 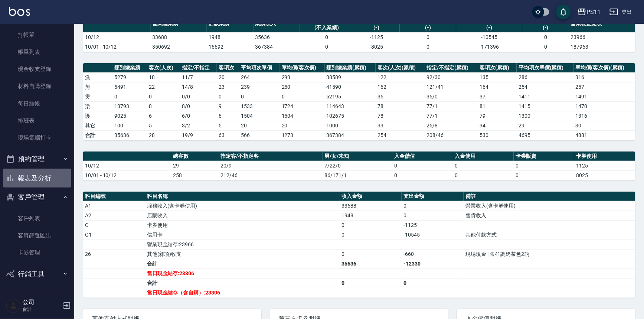 I want to click on td: 187963, so click(x=602, y=47).